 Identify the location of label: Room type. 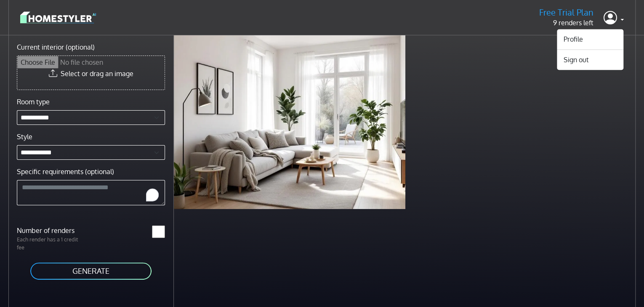
(33, 102).